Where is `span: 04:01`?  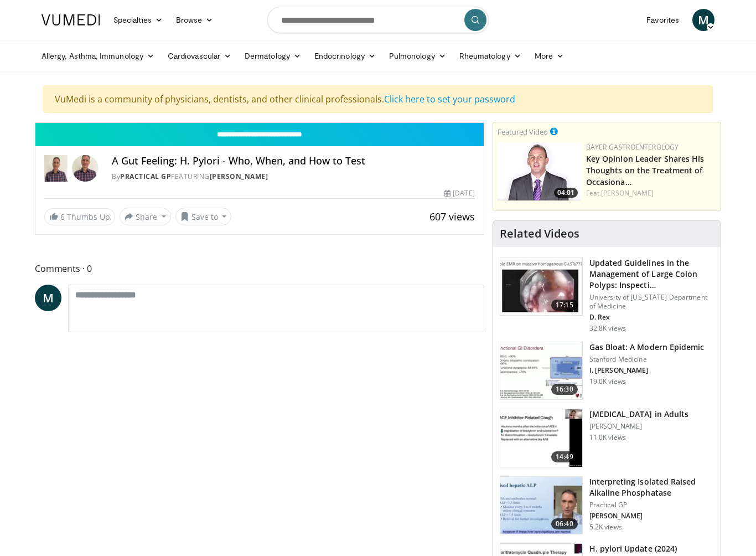
span: 04:01 is located at coordinates (566, 192).